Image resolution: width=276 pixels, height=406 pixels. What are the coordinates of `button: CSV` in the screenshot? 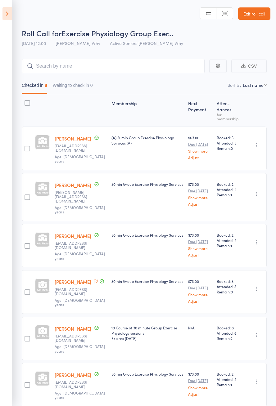 It's located at (249, 66).